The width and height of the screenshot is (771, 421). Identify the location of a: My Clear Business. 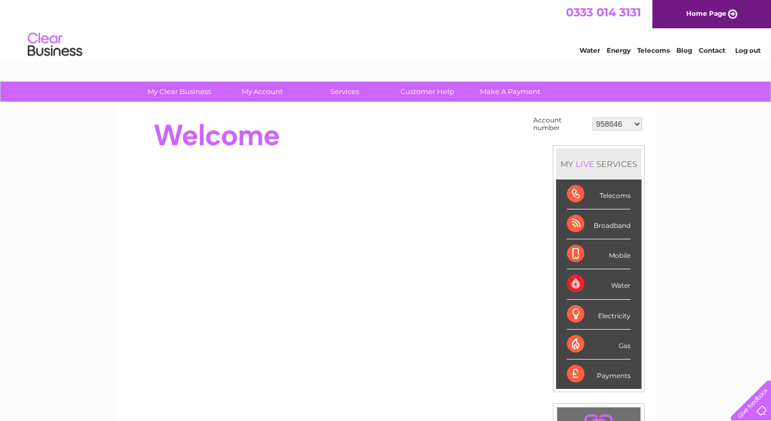
(179, 91).